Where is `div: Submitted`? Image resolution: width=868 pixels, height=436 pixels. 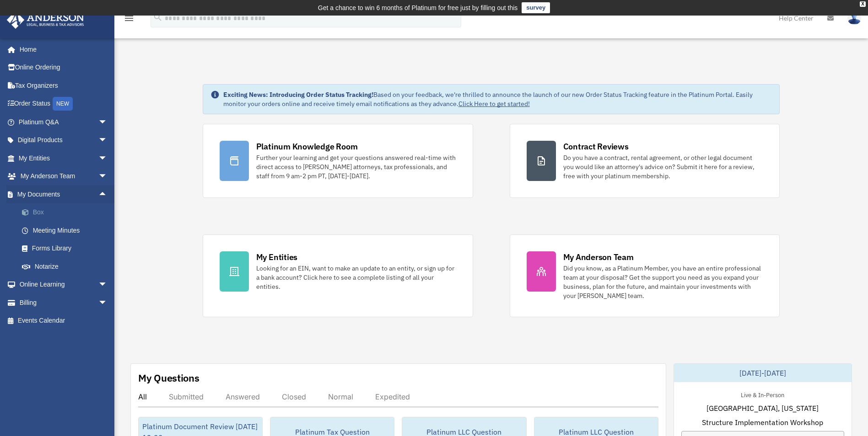 div: Submitted is located at coordinates (186, 397).